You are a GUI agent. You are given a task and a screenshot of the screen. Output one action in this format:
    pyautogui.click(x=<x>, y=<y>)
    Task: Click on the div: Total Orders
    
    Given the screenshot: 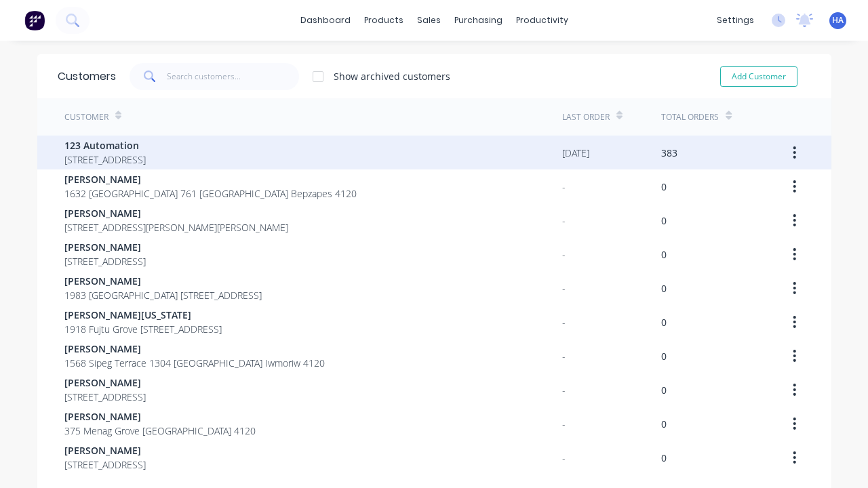 What is the action you would take?
    pyautogui.click(x=690, y=117)
    